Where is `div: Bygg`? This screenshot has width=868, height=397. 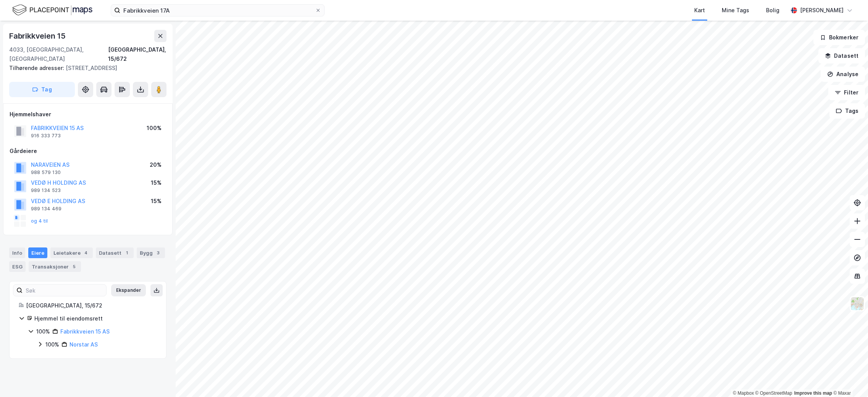
div: Bygg is located at coordinates (151, 253).